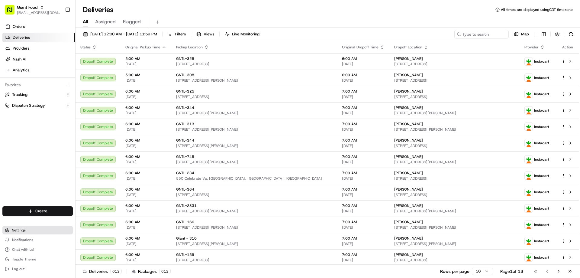  I want to click on span: GNTL-308, so click(185, 75).